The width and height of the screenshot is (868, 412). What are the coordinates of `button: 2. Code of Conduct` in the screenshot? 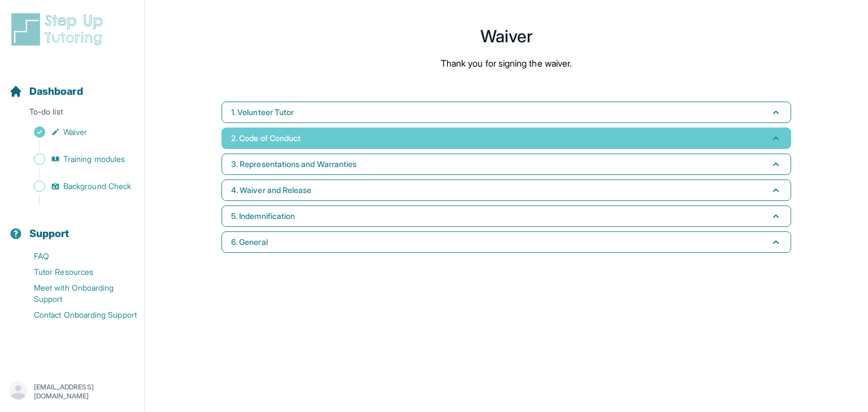 It's located at (506, 139).